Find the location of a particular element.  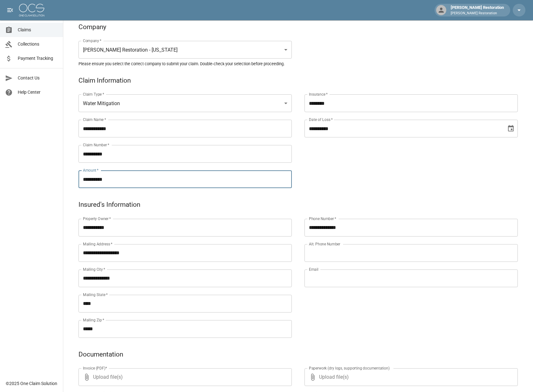

label: Mailing Address is located at coordinates (98, 244).